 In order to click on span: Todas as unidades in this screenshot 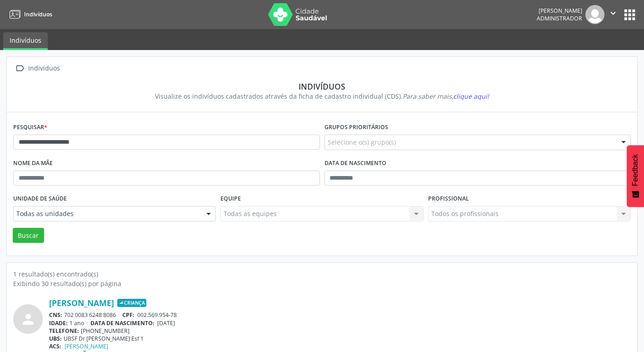, I will do `click(107, 214)`.